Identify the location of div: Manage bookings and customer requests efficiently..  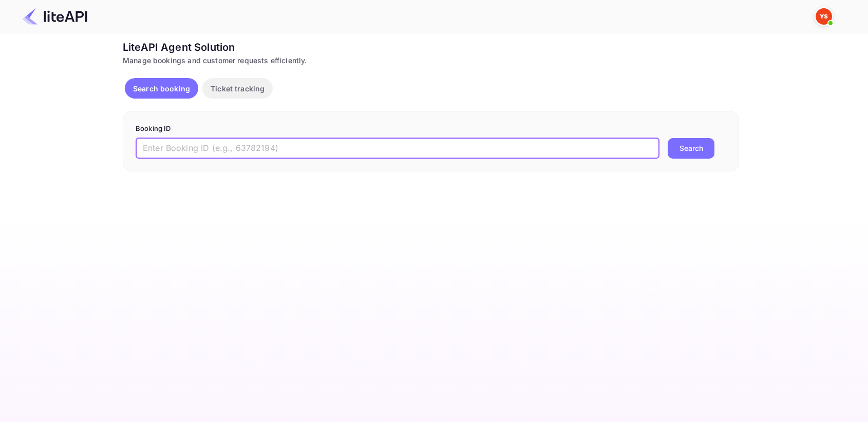
(431, 60).